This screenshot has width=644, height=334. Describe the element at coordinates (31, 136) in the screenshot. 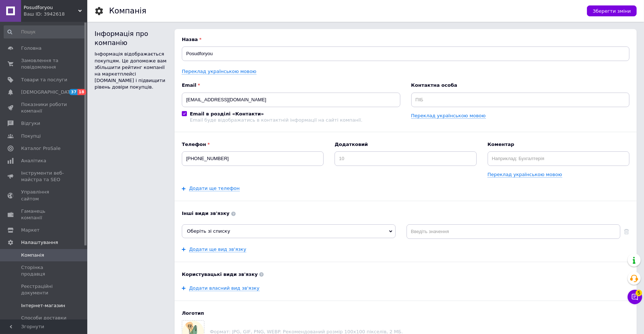

I see `span: Покупці` at that location.